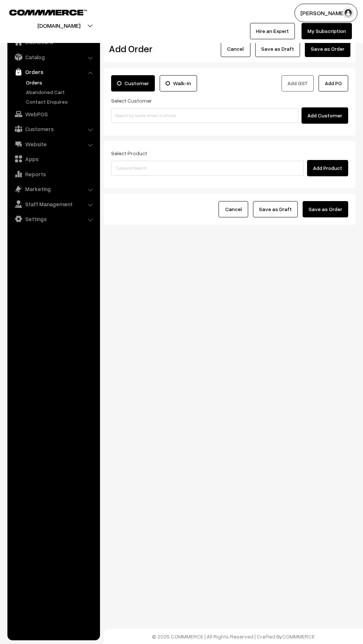 This screenshot has width=363, height=644. I want to click on a: WebPOS, so click(53, 114).